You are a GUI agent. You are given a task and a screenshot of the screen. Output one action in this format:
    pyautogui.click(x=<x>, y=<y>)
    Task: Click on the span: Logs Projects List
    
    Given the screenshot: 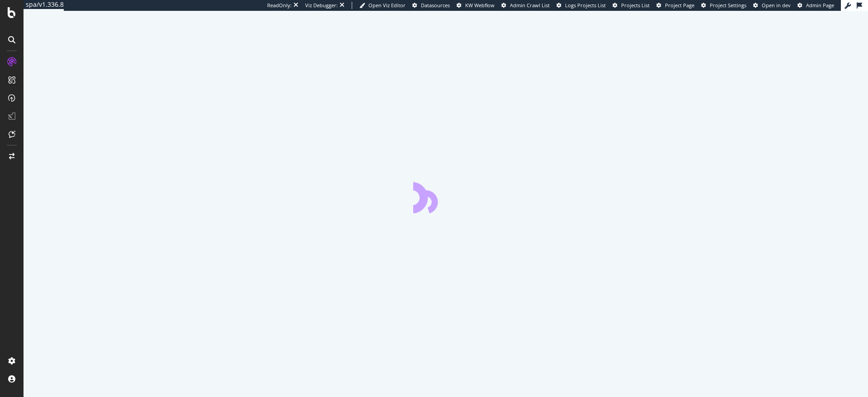 What is the action you would take?
    pyautogui.click(x=586, y=5)
    